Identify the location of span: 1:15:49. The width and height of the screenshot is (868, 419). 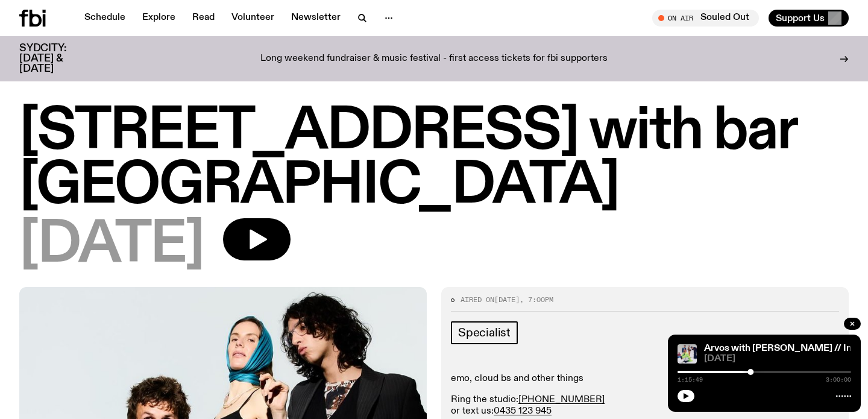
(690, 380).